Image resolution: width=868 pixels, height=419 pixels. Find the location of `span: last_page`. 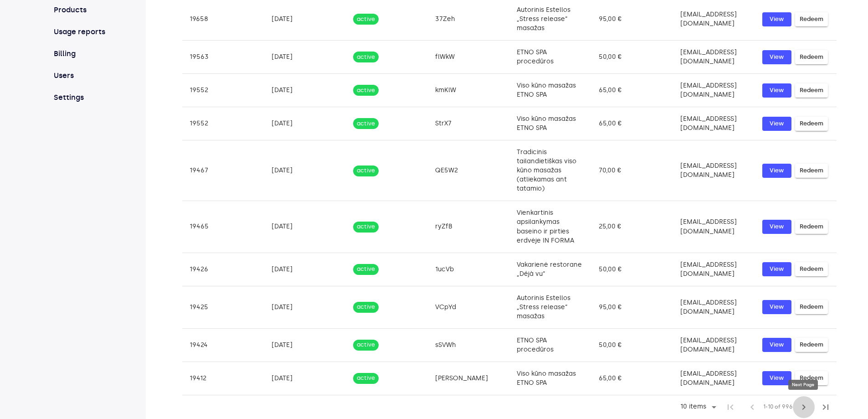

span: last_page is located at coordinates (826, 407).